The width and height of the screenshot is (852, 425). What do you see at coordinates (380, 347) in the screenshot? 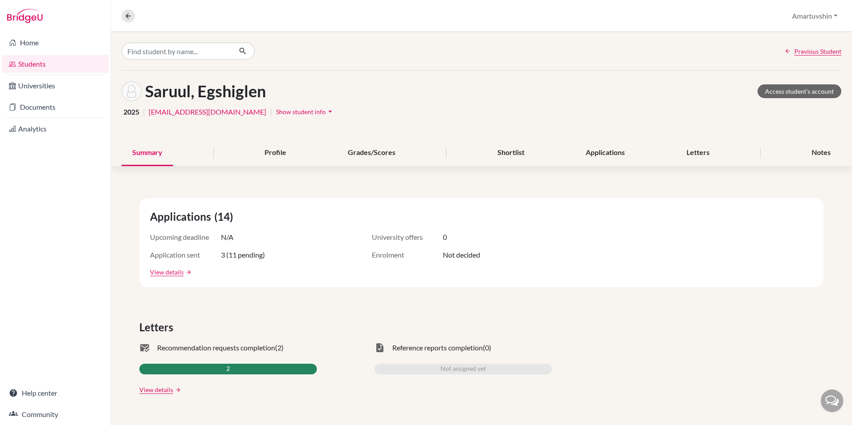
I see `span: task` at bounding box center [380, 347].